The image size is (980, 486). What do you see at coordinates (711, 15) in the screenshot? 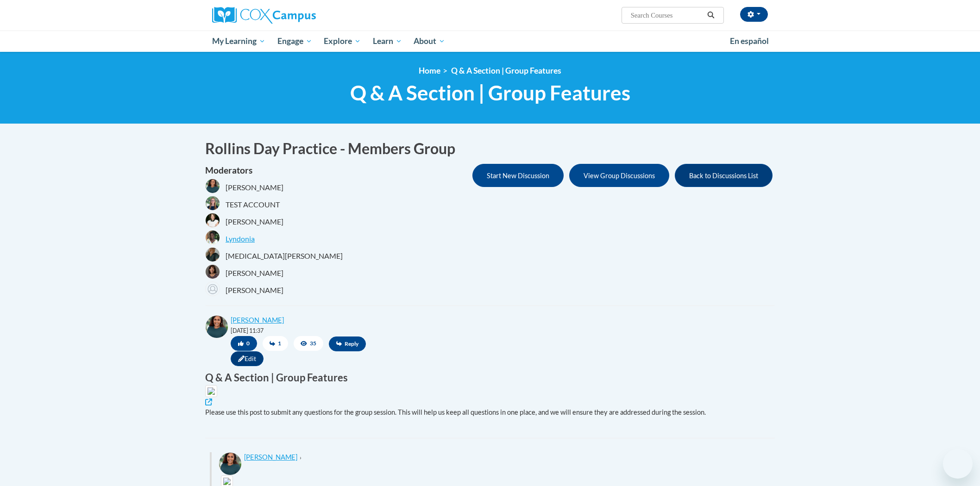
I see `button: Search` at bounding box center [711, 15].